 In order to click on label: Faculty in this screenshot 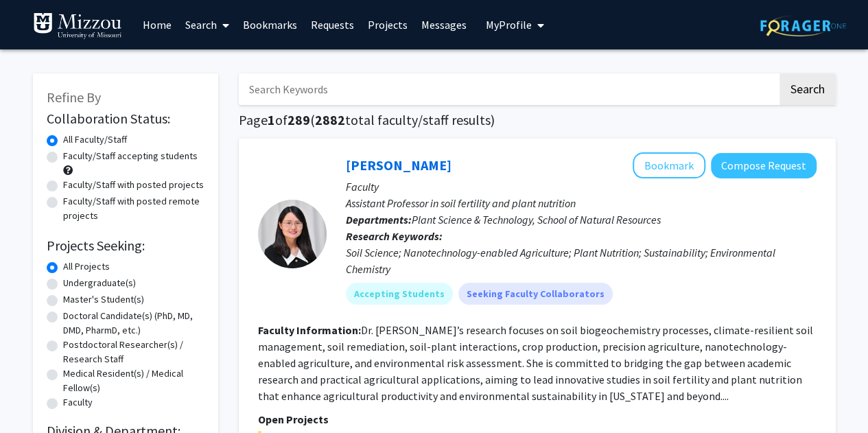, I will do `click(77, 402)`.